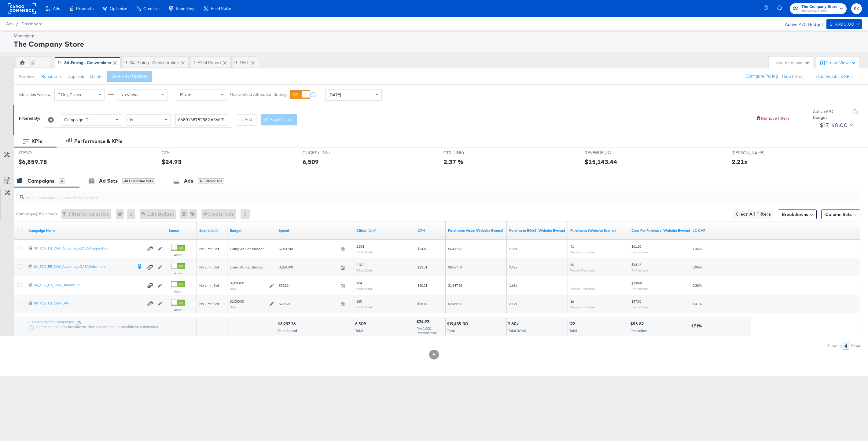  I want to click on span: $8,867.39, so click(455, 267).